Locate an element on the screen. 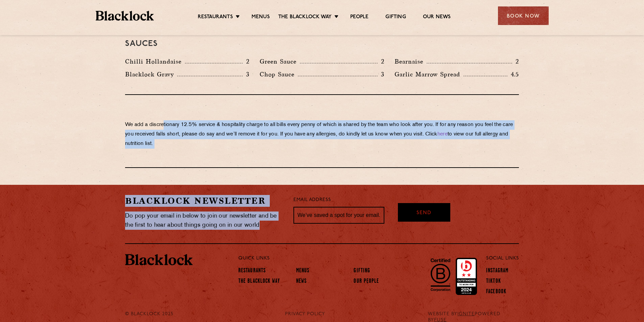 This screenshot has height=322, width=644. p: We add a discretionary 12.5% service & hospitality charge to all bills every penny of which is sh... is located at coordinates (322, 134).